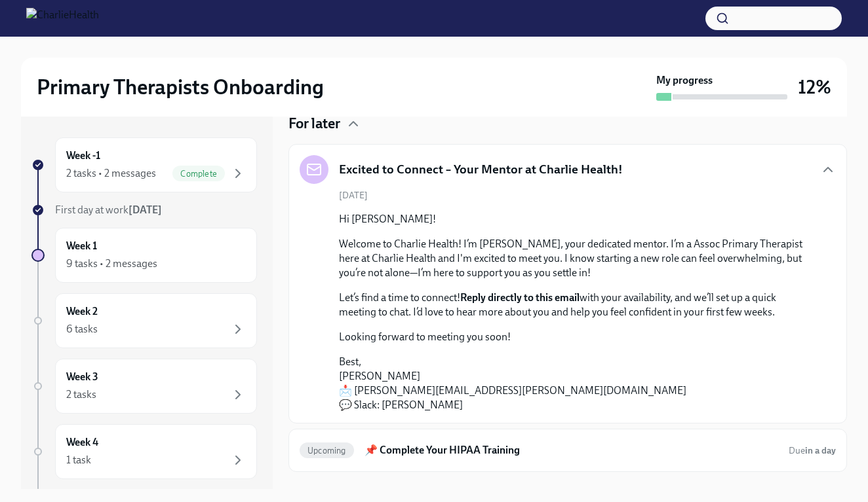 The height and width of the screenshot is (502, 868). I want to click on h5: Excited to Connect – Your Mentor at Charlie Health!, so click(480, 170).